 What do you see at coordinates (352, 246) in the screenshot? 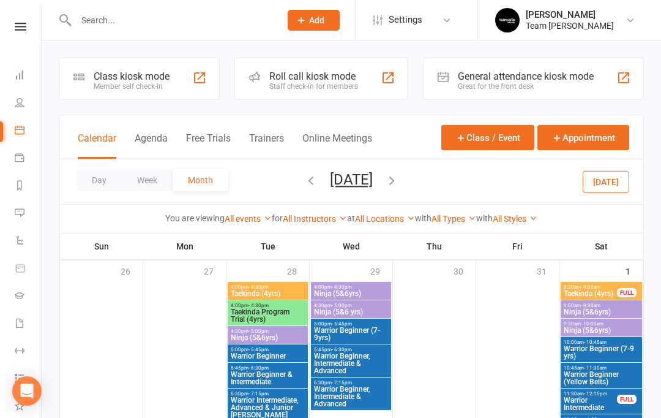
I see `th: Wed` at bounding box center [352, 246].